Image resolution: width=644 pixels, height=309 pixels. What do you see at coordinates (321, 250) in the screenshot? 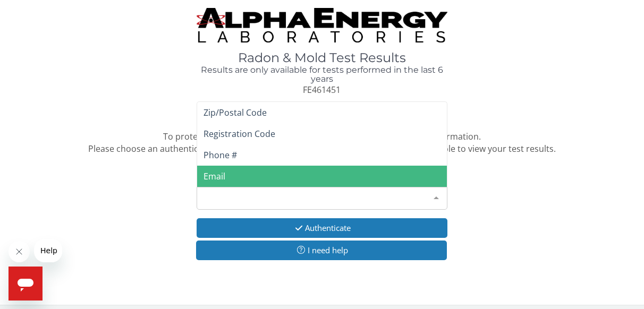
I see `button: I need help` at bounding box center [321, 250].